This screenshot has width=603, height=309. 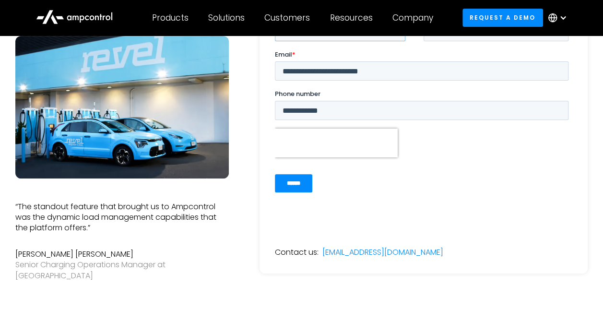 What do you see at coordinates (503, 17) in the screenshot?
I see `a: Request a demo` at bounding box center [503, 17].